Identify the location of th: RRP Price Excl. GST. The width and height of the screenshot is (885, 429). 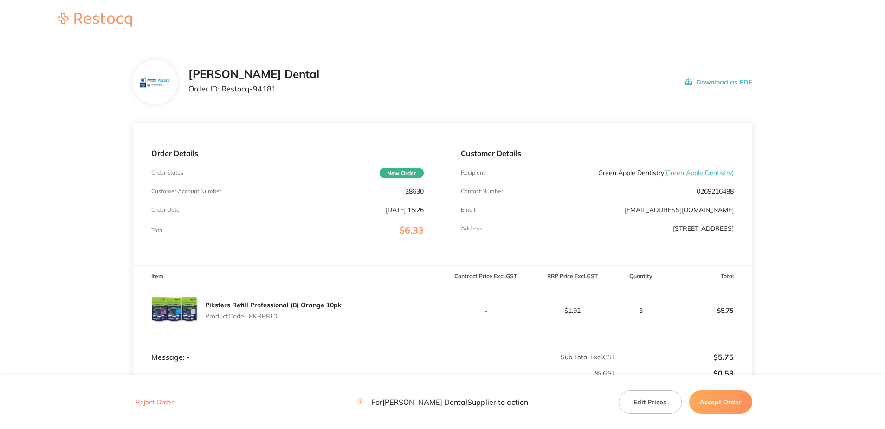
(572, 276).